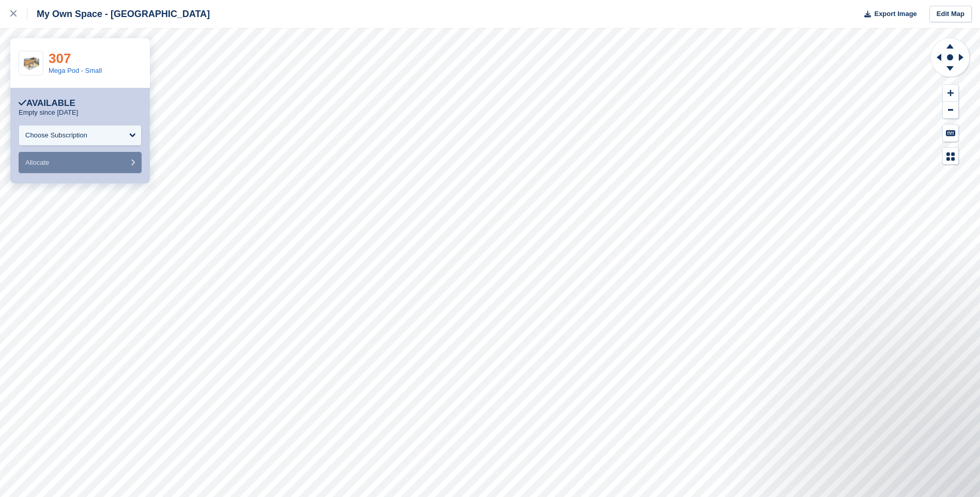  Describe the element at coordinates (56, 135) in the screenshot. I see `div: Choose Subscription` at that location.